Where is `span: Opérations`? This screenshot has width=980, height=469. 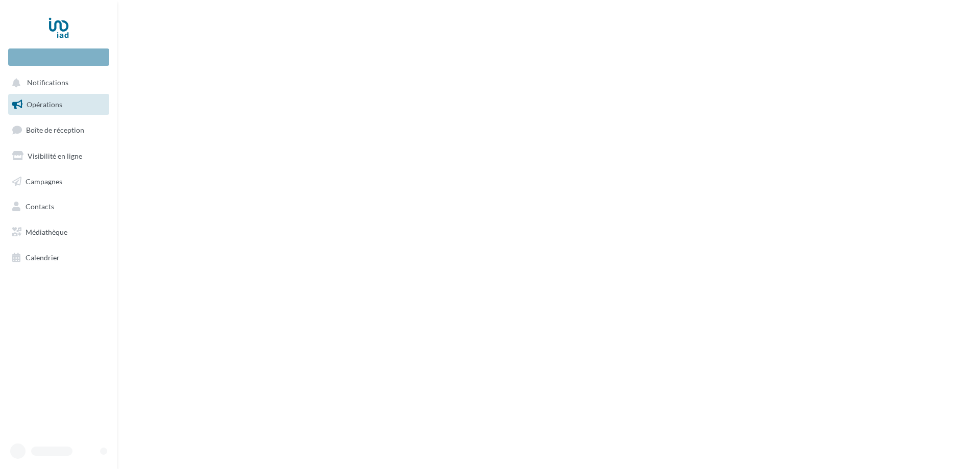 span: Opérations is located at coordinates (44, 104).